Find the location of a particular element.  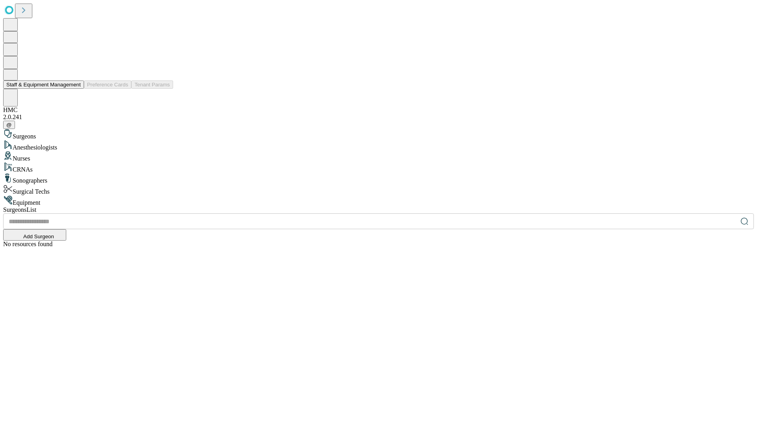

button: Preference Cards is located at coordinates (108, 84).